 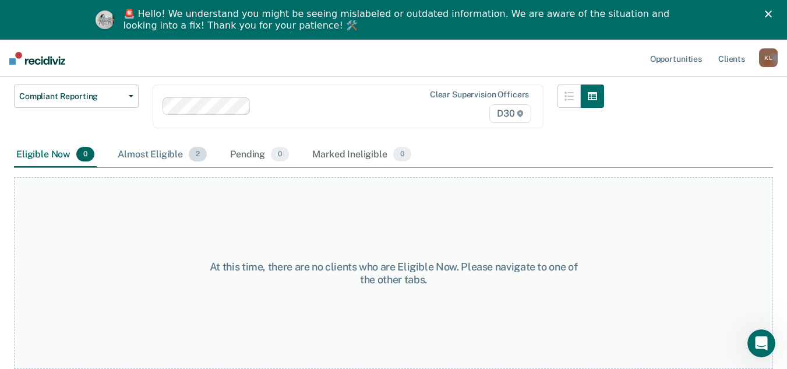 I want to click on div: Almost Eligible2, so click(x=162, y=155).